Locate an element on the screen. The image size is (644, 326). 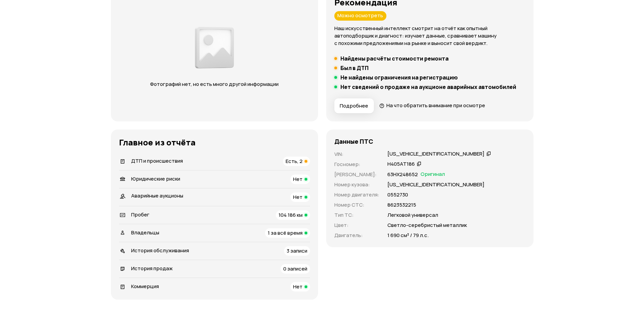
p: Цвет : is located at coordinates (357, 225).